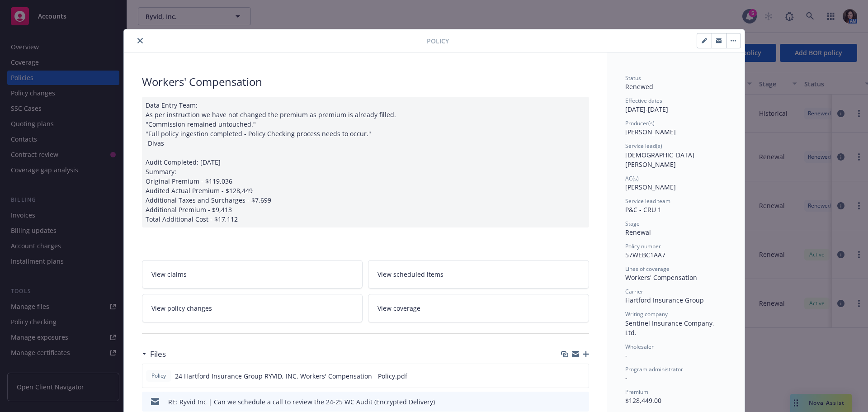  What do you see at coordinates (640, 123) in the screenshot?
I see `span: Producer(s)` at bounding box center [640, 123].